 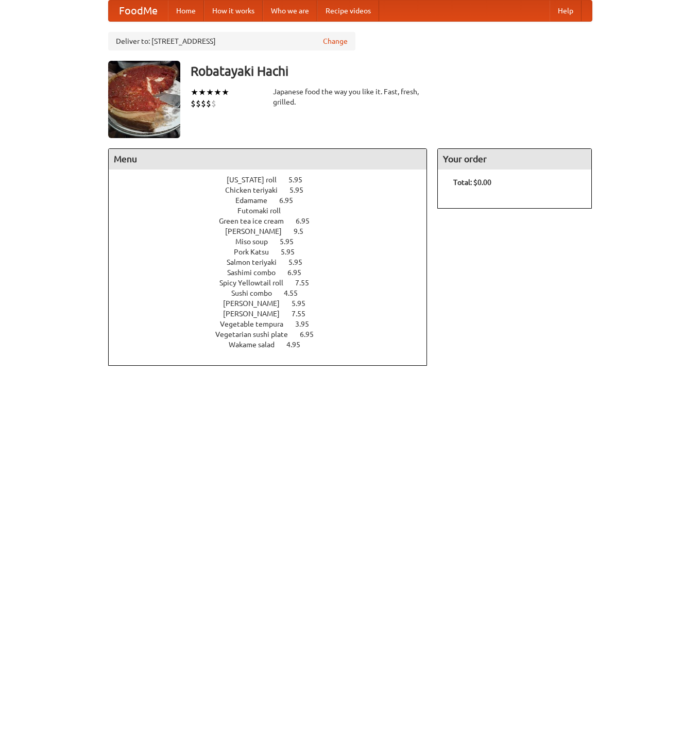 What do you see at coordinates (299, 344) in the screenshot?
I see `span: 4.95` at bounding box center [299, 344].